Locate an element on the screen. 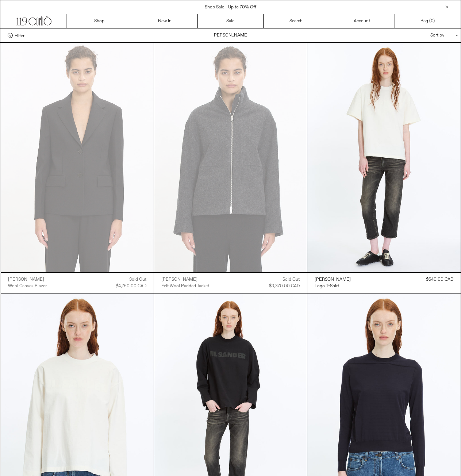 The image size is (461, 476). img: Jil Sander Felt Wool Padded Jacket in grey is located at coordinates (230, 157).